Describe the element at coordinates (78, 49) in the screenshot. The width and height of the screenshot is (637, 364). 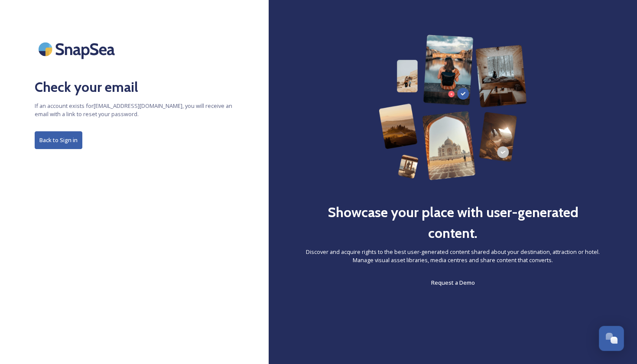
I see `img: SnapSea Logo` at that location.